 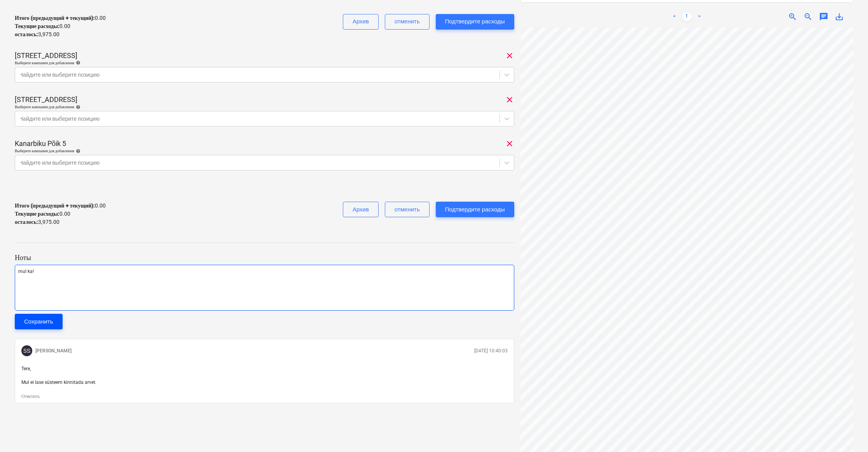 What do you see at coordinates (39, 321) in the screenshot?
I see `button: Сохранить` at bounding box center [39, 321].